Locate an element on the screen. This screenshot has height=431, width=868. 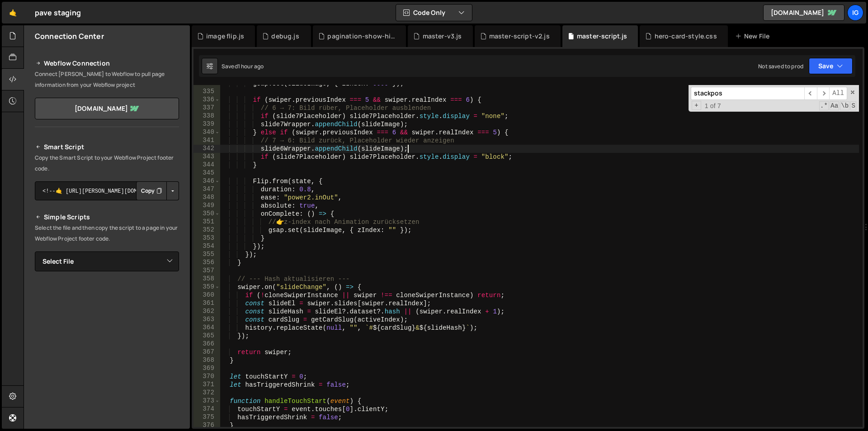
div: master-script-v2.js is located at coordinates (519, 36).